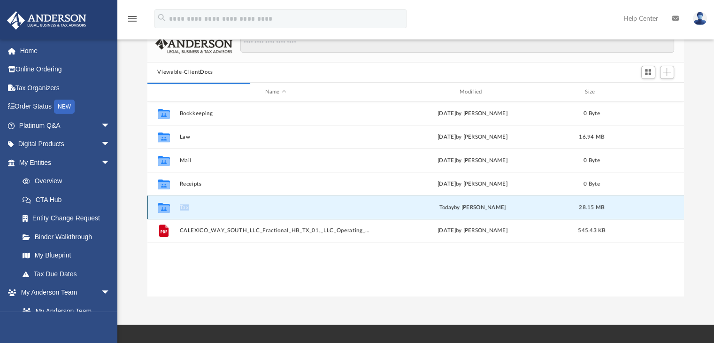 The image size is (714, 343). What do you see at coordinates (185, 72) in the screenshot?
I see `button: Viewable-ClientDocs` at bounding box center [185, 72].